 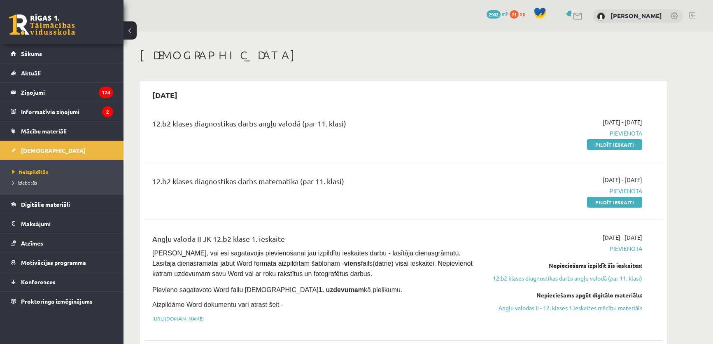 What do you see at coordinates (62, 282) in the screenshot?
I see `a: Konferences` at bounding box center [62, 282].